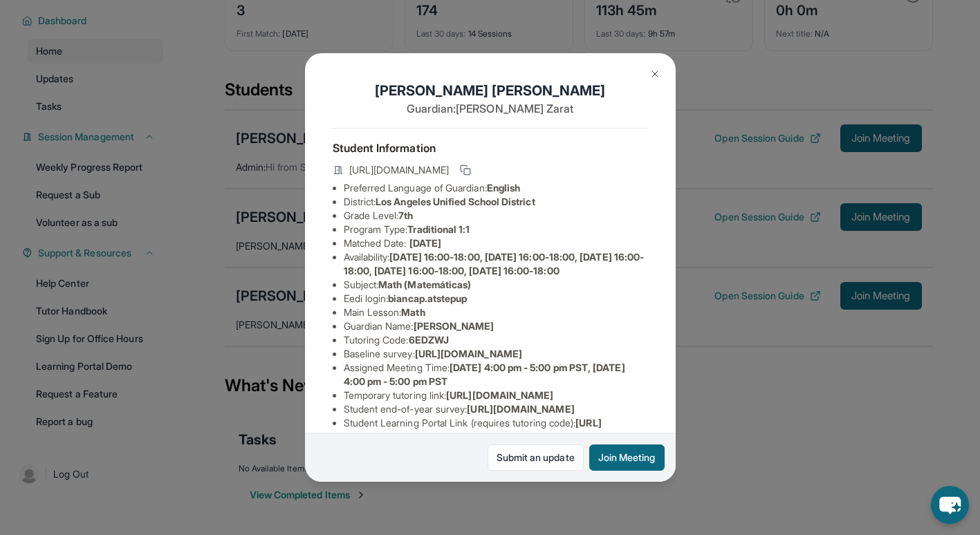 This screenshot has height=535, width=980. What do you see at coordinates (465, 170) in the screenshot?
I see `button: Copy link` at bounding box center [465, 170].